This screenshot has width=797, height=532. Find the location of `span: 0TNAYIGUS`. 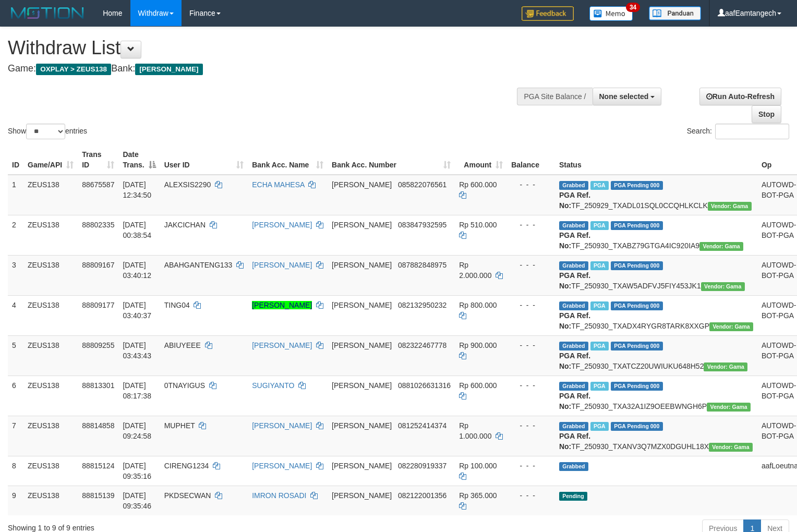

span: 0TNAYIGUS is located at coordinates (184, 385).